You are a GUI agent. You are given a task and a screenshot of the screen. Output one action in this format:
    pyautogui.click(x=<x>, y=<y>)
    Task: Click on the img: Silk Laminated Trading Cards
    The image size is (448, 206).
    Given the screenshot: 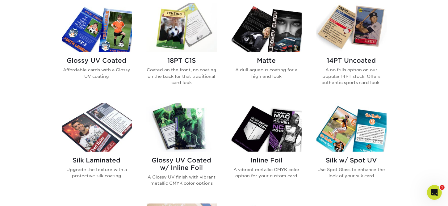 What is the action you would take?
    pyautogui.click(x=97, y=127)
    